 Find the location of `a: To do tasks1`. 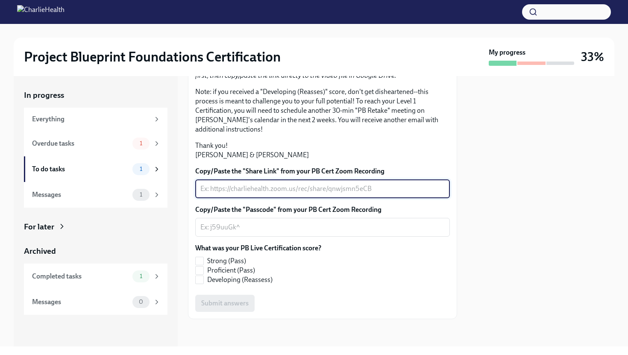

a: To do tasks1 is located at coordinates (96, 169).